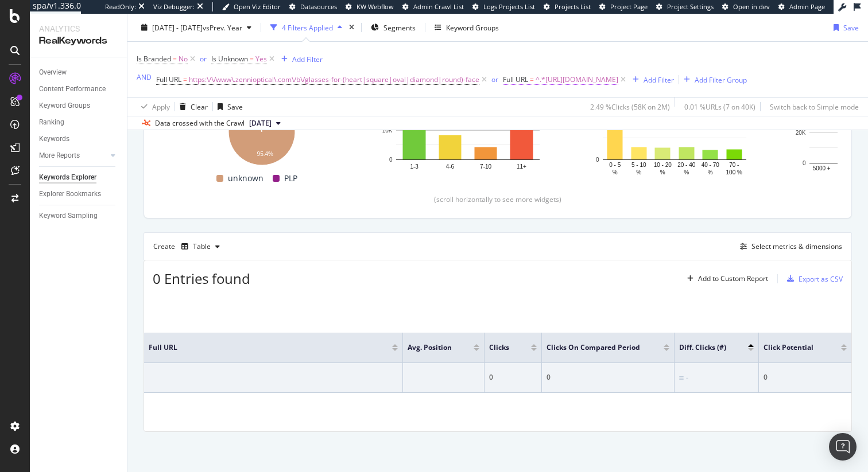 Image resolution: width=868 pixels, height=472 pixels. What do you see at coordinates (290, 178) in the screenshot?
I see `span: PLP` at bounding box center [290, 178].